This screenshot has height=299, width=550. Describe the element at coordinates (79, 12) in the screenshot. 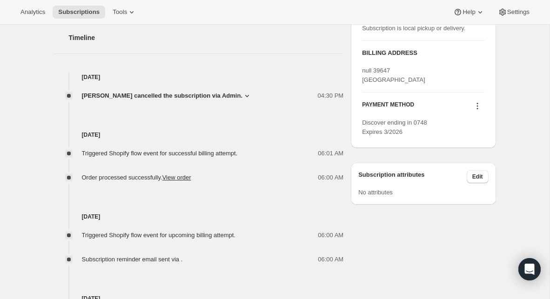

I see `button: Subscriptions` at that location.